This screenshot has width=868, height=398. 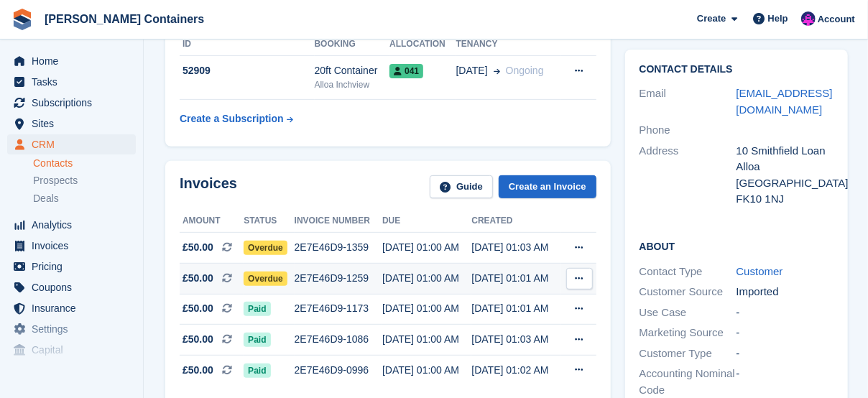 I want to click on div: 52909, so click(x=247, y=70).